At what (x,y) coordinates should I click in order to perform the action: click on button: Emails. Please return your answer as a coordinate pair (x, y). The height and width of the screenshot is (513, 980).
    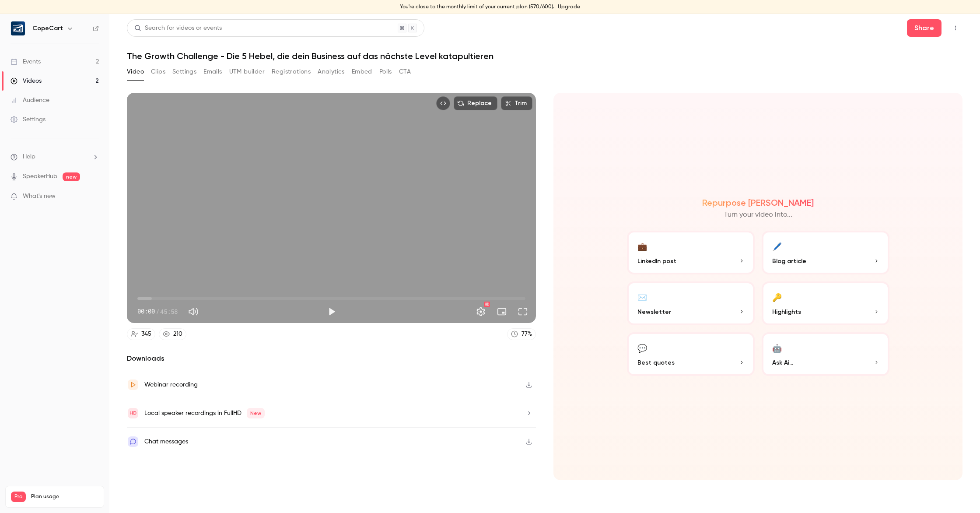
    Looking at the image, I should click on (213, 71).